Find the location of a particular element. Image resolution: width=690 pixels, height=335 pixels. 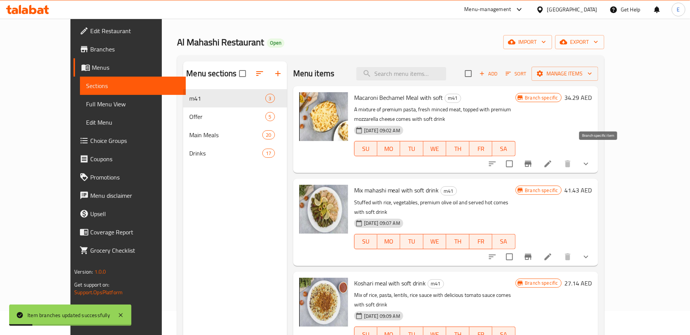

span: 20 is located at coordinates (269, 135).